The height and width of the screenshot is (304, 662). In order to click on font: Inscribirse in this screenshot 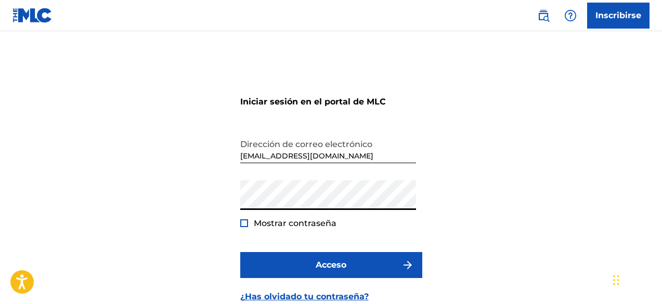, I will do `click(618, 15)`.